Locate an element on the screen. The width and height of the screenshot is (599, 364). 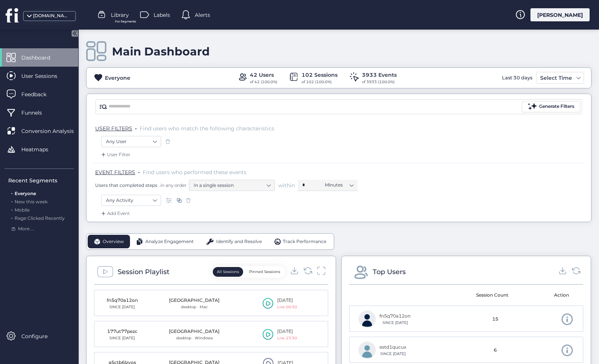
span: USER FILTERS is located at coordinates (113, 128).